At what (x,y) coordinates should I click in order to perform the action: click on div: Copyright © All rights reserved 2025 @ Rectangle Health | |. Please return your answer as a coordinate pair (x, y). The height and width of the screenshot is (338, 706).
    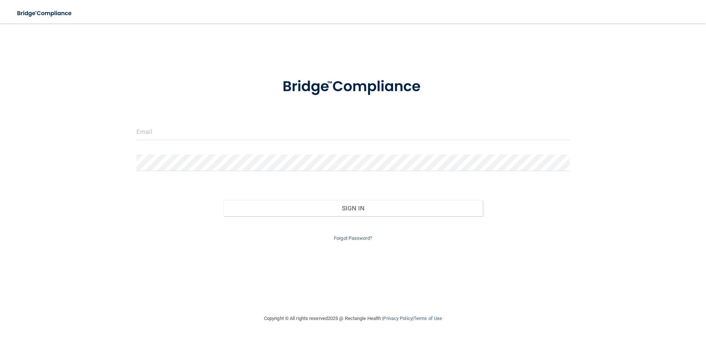
    Looking at the image, I should click on (353, 319).